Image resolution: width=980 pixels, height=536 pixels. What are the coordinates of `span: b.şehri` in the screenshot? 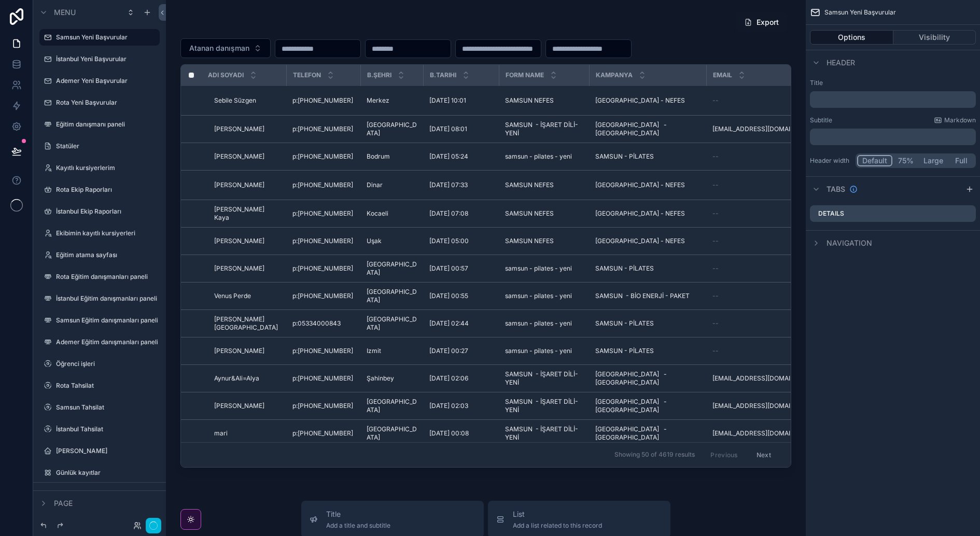 It's located at (379, 75).